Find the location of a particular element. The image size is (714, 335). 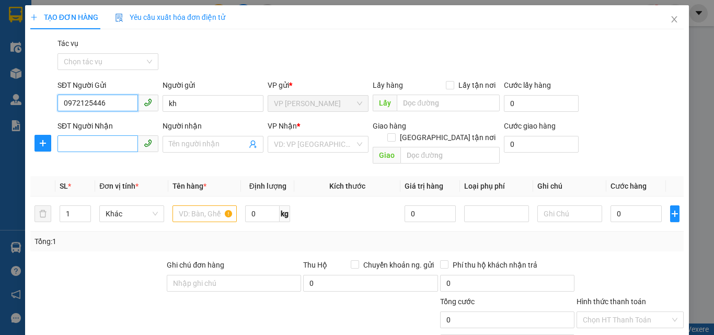

span: Lấy tận nơi is located at coordinates (476, 85).